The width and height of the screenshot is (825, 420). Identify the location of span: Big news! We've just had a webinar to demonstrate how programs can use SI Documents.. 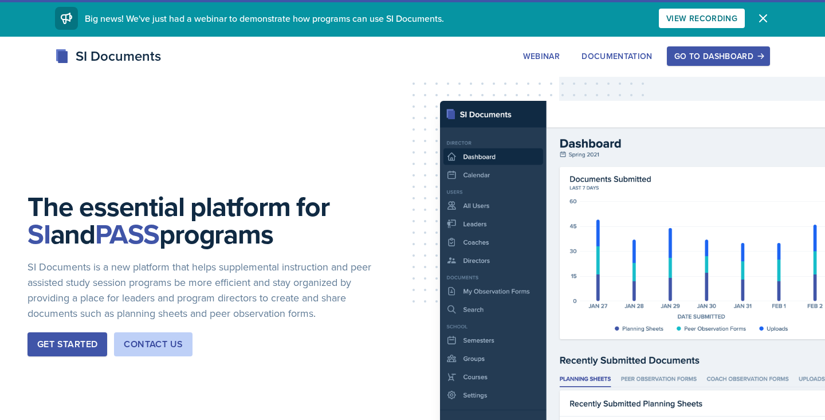
(264, 18).